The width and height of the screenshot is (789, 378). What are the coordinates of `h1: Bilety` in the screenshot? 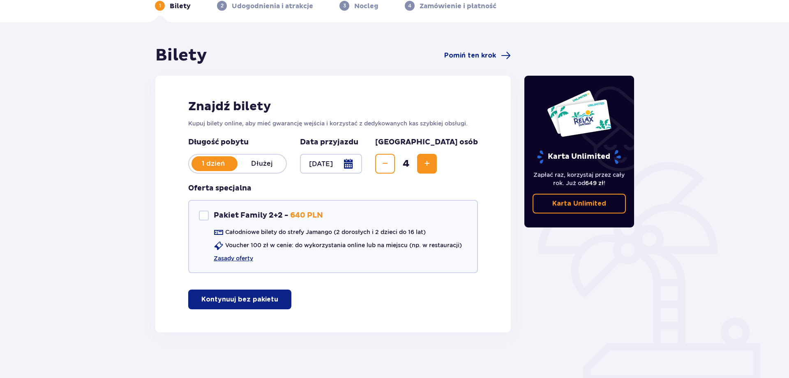 It's located at (181, 55).